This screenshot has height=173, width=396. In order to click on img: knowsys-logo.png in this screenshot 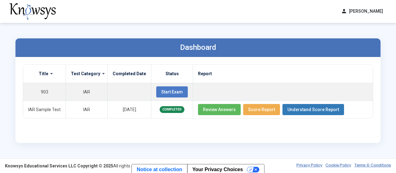, I will do `click(32, 11)`.